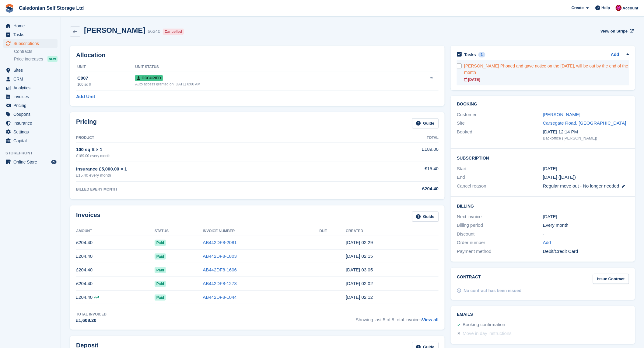 The image size is (644, 348). What do you see at coordinates (542, 158) in the screenshot?
I see `h2: Subscription` at bounding box center [542, 158].